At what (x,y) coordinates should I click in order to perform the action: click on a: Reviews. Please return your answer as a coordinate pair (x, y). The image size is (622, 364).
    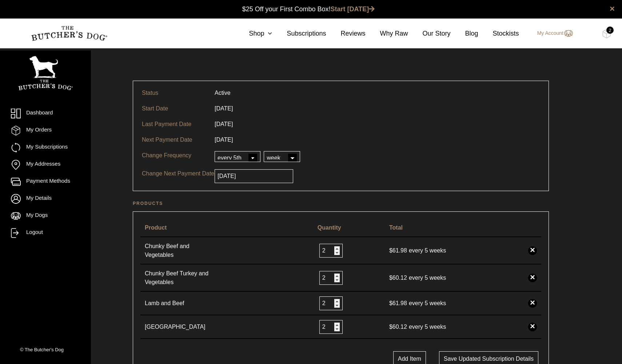
    Looking at the image, I should click on (346, 34).